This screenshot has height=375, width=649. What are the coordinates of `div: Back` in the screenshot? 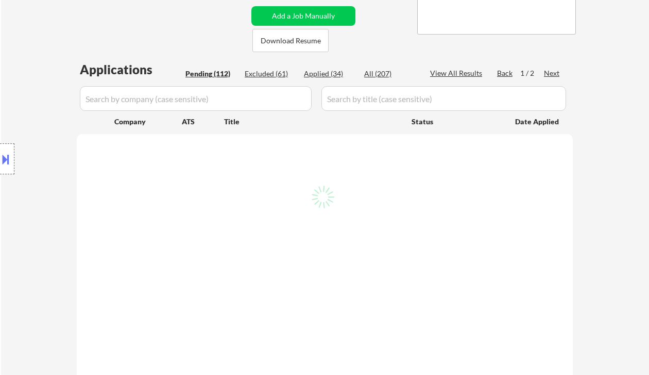 It's located at (506, 73).